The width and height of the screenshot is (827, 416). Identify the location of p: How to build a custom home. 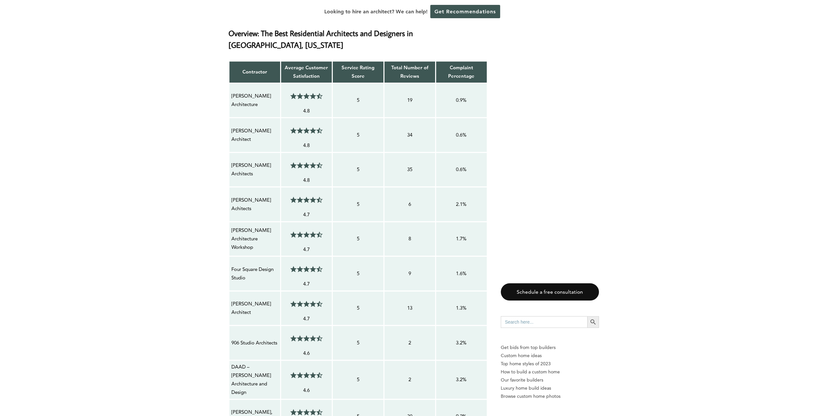
(550, 372).